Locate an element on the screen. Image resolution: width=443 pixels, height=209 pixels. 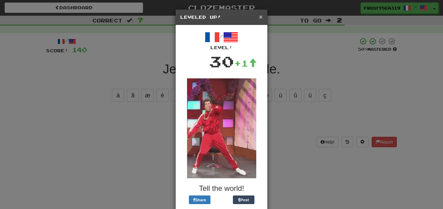
button: Share is located at coordinates (200, 200).